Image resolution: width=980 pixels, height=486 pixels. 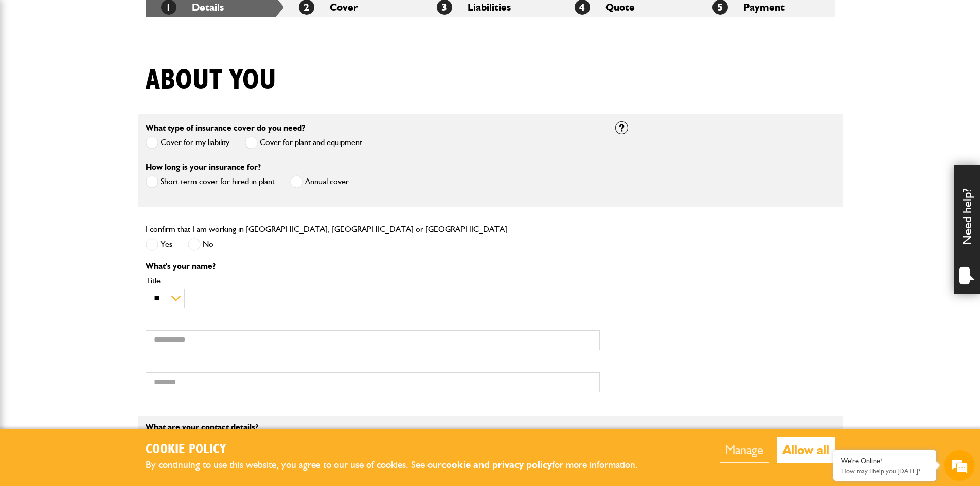 I want to click on label: Yes, so click(x=159, y=245).